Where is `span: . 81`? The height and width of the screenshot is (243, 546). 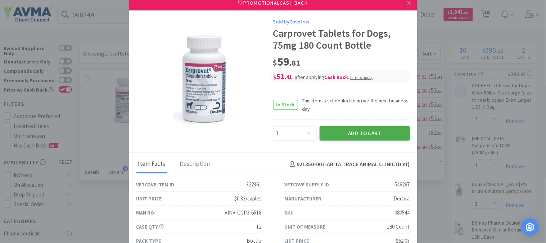 span: . 81 is located at coordinates (295, 63).